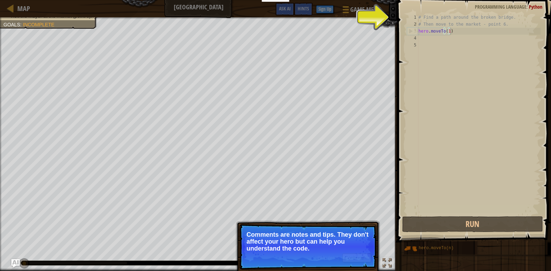  Describe the element at coordinates (361, 11) in the screenshot. I see `button: Game Menu` at that location.